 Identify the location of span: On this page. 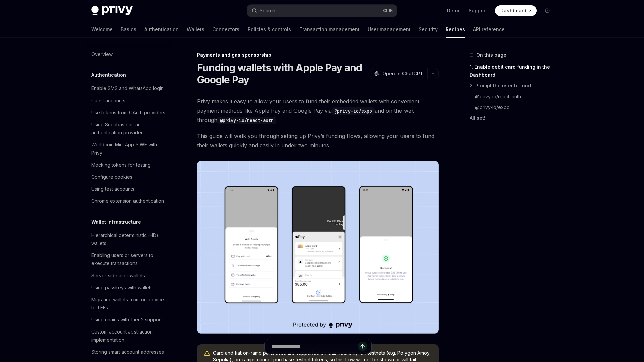
(492, 55).